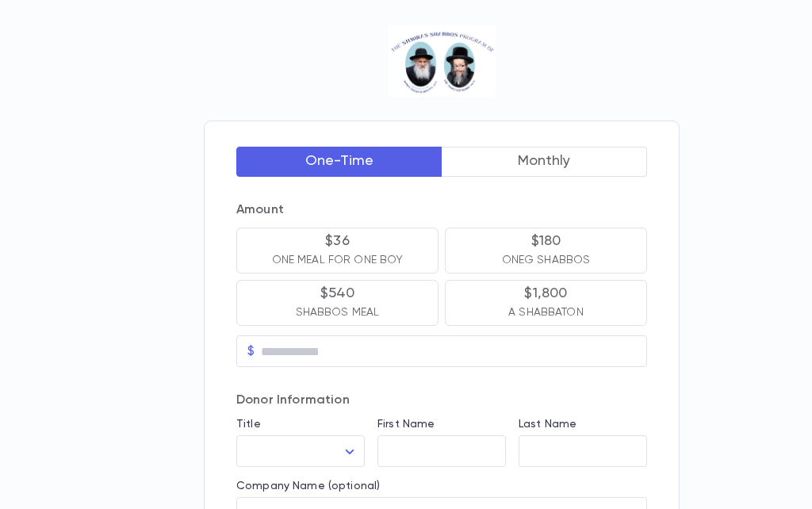 The height and width of the screenshot is (509, 812). Describe the element at coordinates (308, 486) in the screenshot. I see `label: Company Name (optional)` at that location.